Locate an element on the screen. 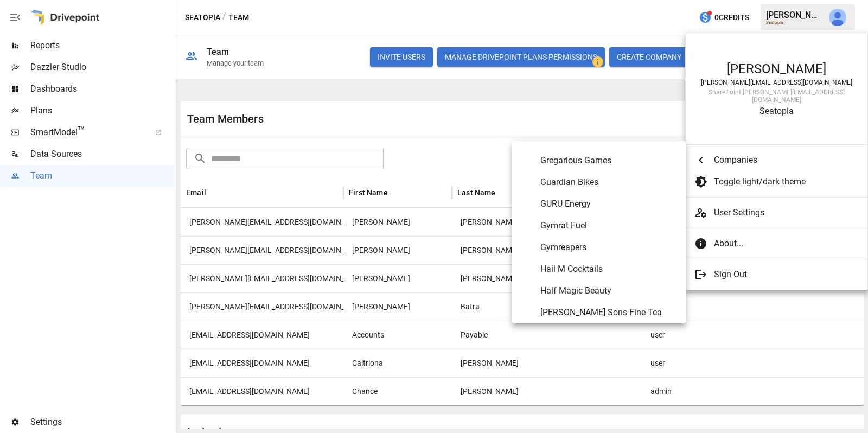 This screenshot has width=868, height=433. span: About... is located at coordinates (782, 244).